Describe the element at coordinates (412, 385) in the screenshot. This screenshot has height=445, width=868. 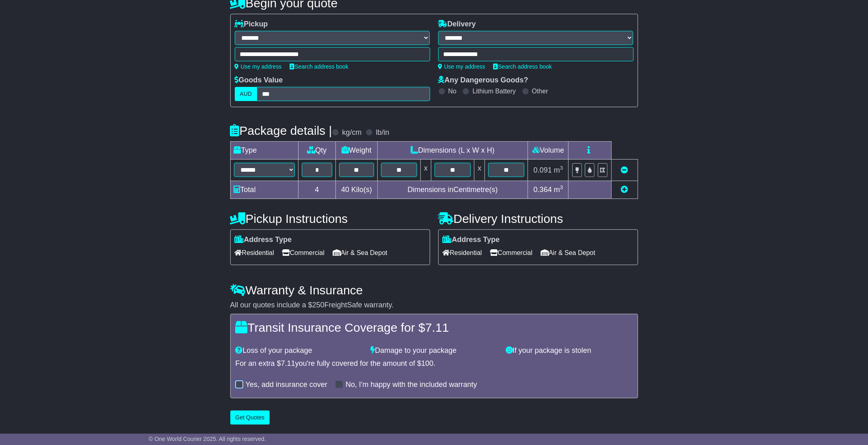
I see `label: No, I'm happy with the included warranty` at that location.